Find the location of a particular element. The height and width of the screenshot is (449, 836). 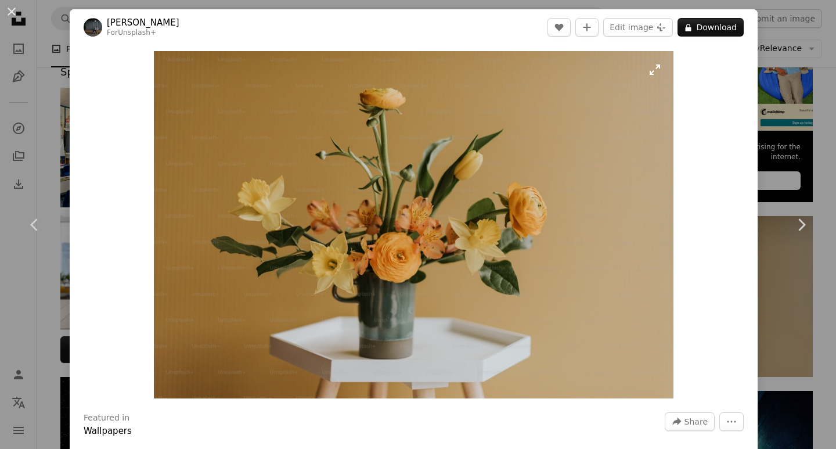

button: Share this image is located at coordinates (690, 422).